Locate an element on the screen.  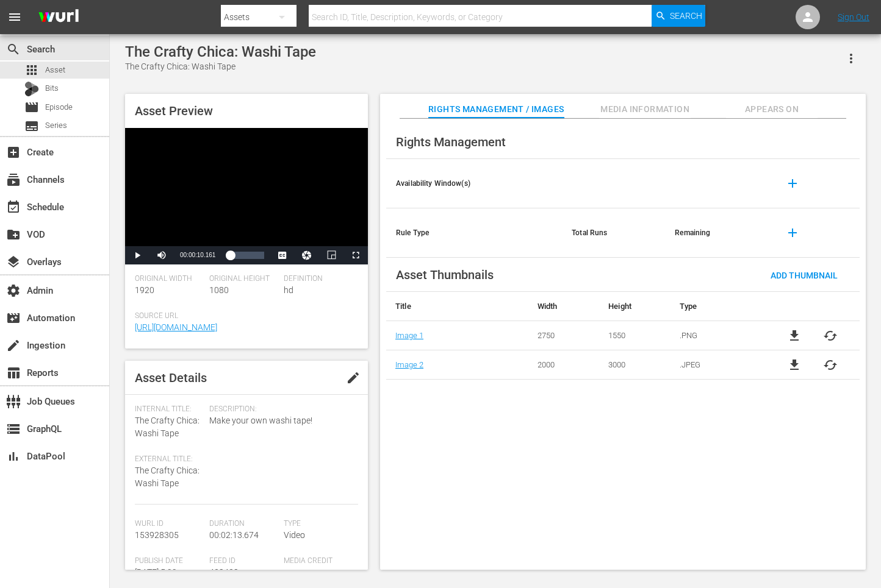
span: GraphQL is located at coordinates (14, 429).